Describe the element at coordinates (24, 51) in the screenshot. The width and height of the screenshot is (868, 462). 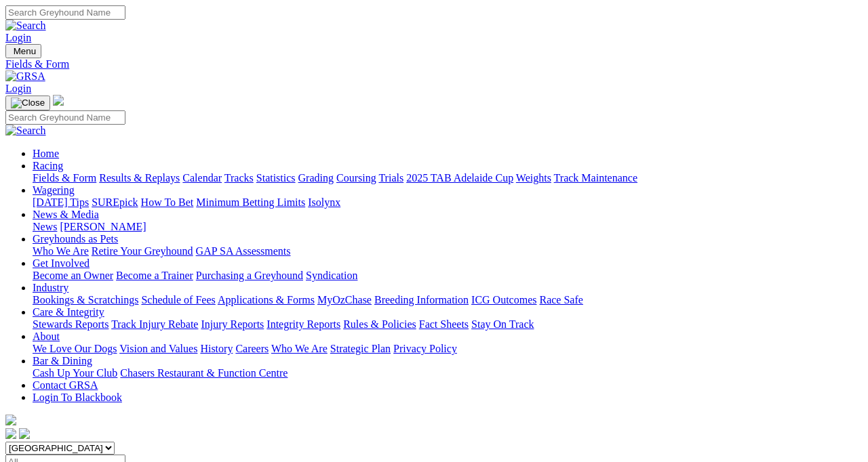
I see `span: Menu` at that location.